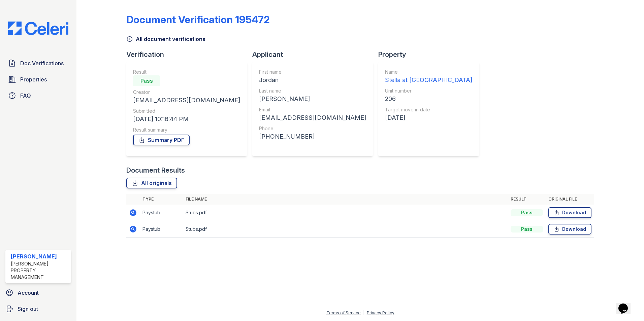  I want to click on a: Account, so click(38, 293).